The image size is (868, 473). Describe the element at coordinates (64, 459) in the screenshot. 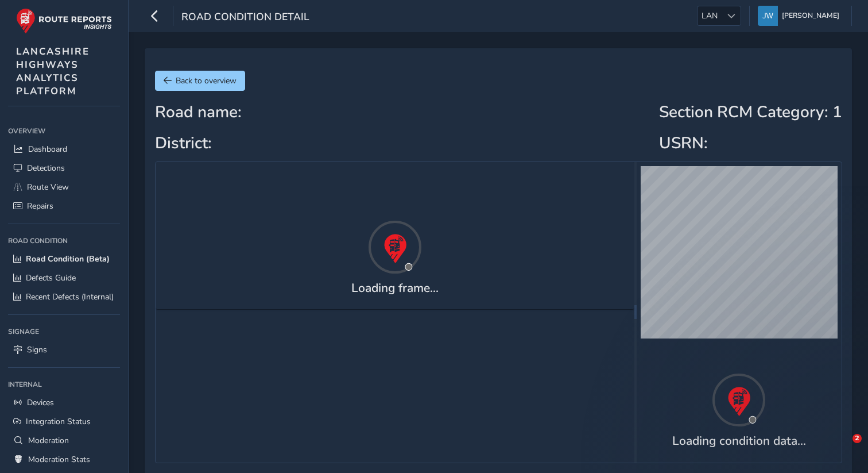

I see `a: Moderation Stats` at that location.